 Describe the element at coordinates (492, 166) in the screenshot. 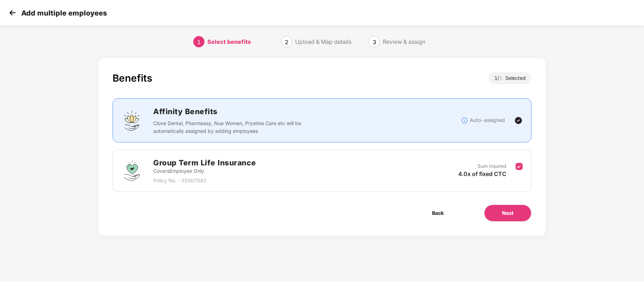

I see `p: Sum Insured` at that location.